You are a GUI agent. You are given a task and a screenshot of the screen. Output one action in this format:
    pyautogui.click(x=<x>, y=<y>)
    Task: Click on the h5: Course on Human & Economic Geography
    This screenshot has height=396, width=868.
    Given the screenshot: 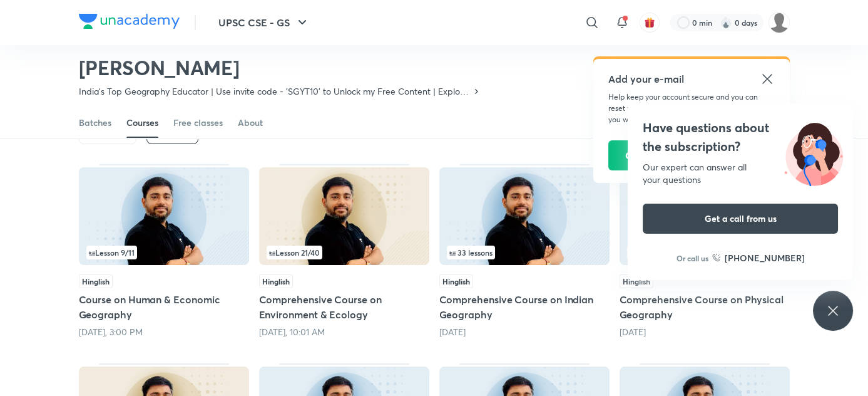 What is the action you would take?
    pyautogui.click(x=164, y=307)
    